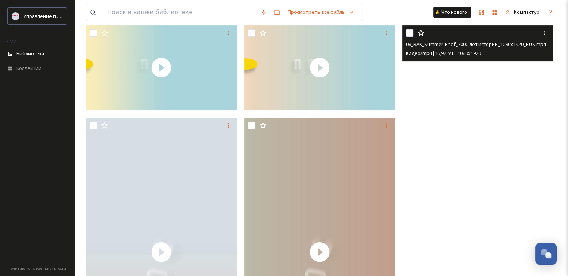  I want to click on a: Компастур, so click(523, 12).